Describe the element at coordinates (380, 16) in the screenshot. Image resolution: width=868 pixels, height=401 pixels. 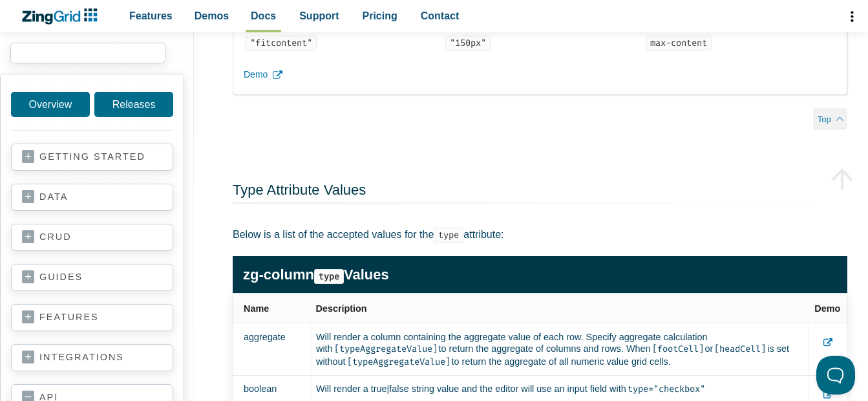
I see `span: Pricing` at that location.